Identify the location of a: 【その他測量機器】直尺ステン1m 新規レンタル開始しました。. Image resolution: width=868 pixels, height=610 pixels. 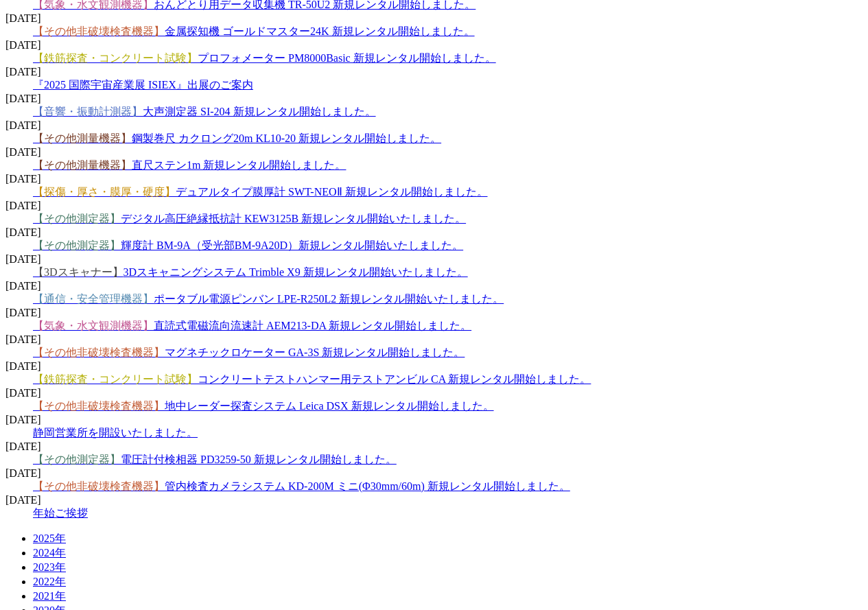
(190, 165).